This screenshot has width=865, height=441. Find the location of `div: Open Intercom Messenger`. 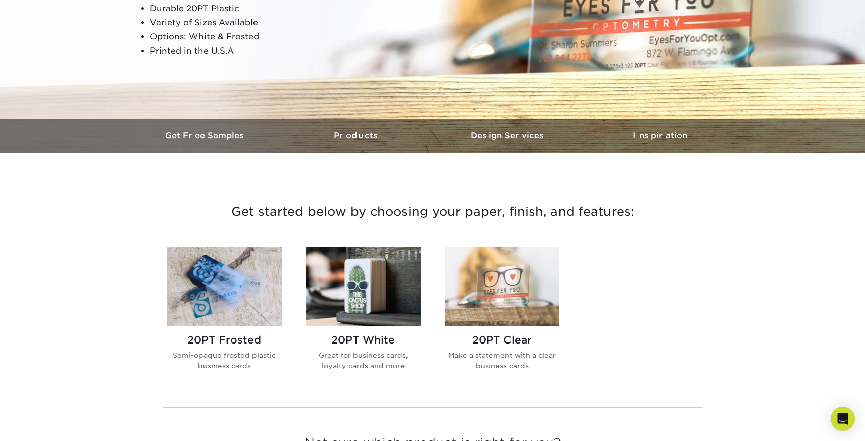

div: Open Intercom Messenger is located at coordinates (843, 419).